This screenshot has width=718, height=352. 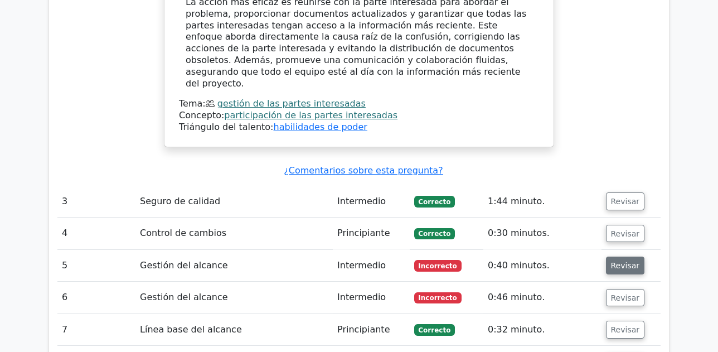 I want to click on a: ¿Comentarios sobre esta pregunta?, so click(x=363, y=170).